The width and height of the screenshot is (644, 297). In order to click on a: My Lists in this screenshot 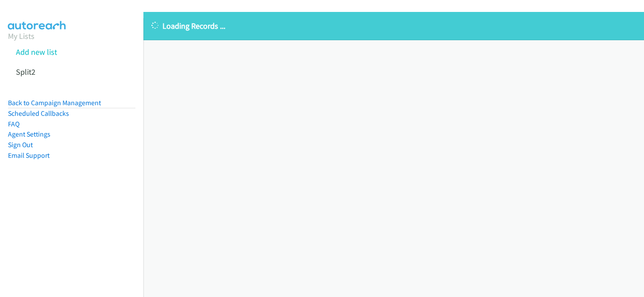, I will do `click(21, 36)`.